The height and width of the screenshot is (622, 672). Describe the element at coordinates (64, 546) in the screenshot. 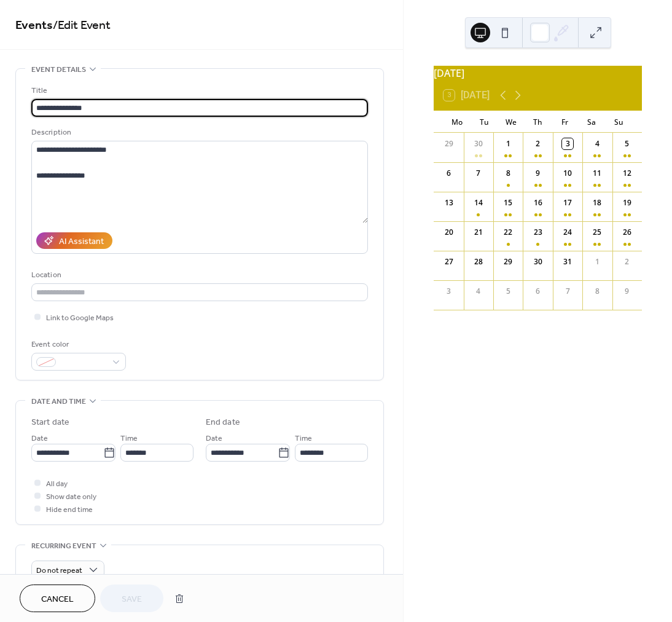

I see `span: Recurring event` at that location.